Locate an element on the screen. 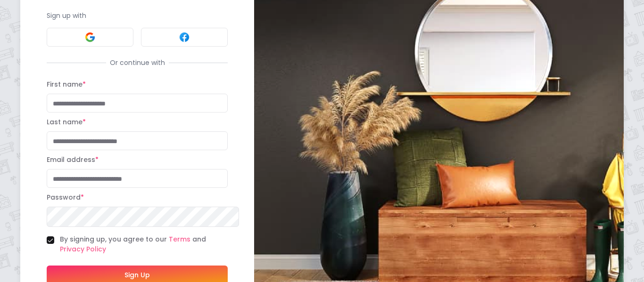 The height and width of the screenshot is (282, 644). label: First name is located at coordinates (66, 84).